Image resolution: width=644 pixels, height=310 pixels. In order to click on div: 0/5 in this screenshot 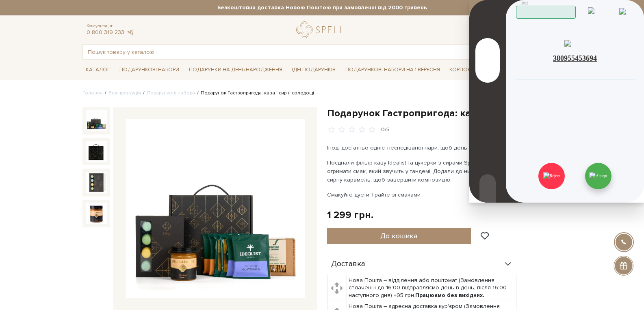, I will do `click(385, 130)`.